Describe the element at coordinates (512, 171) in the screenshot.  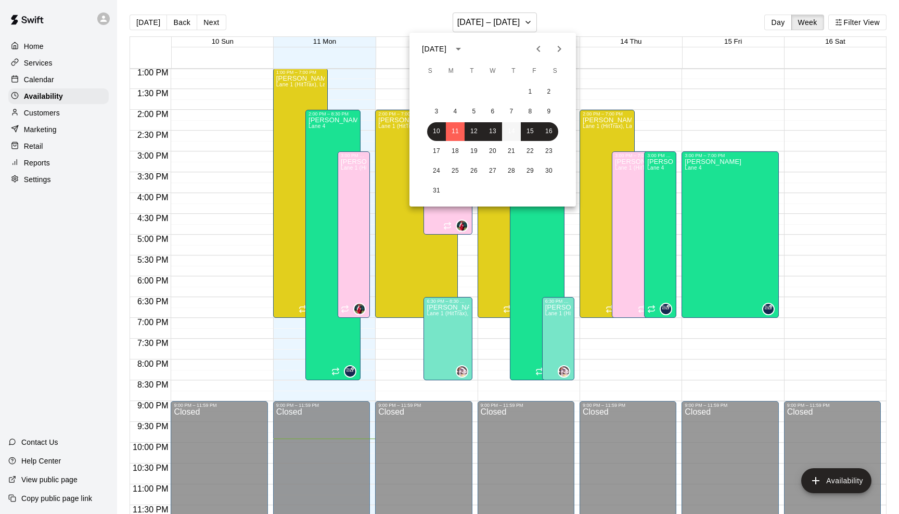
I see `button: 28` at that location.